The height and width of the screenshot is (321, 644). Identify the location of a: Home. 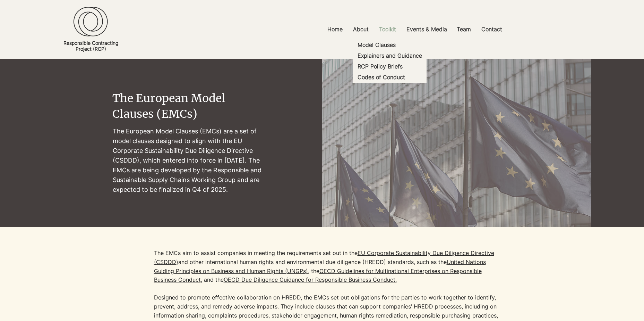
(335, 29).